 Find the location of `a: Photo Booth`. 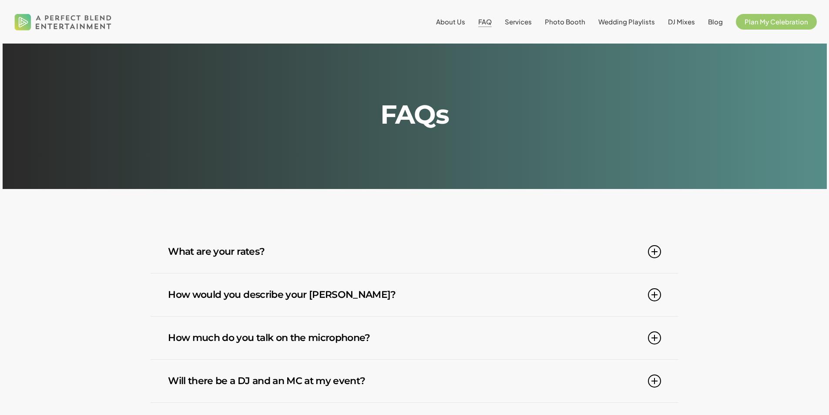

a: Photo Booth is located at coordinates (565, 22).